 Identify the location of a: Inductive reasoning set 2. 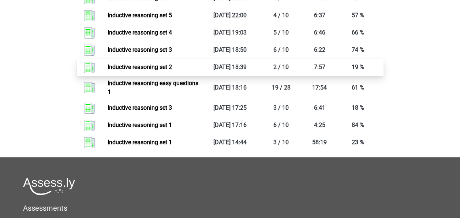
(140, 67).